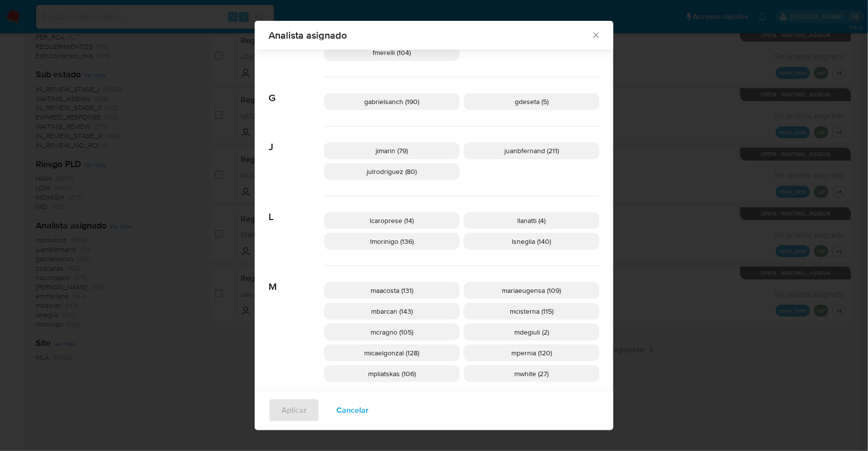 Image resolution: width=868 pixels, height=451 pixels. Describe the element at coordinates (531, 102) in the screenshot. I see `span: gdeseta (5)` at that location.